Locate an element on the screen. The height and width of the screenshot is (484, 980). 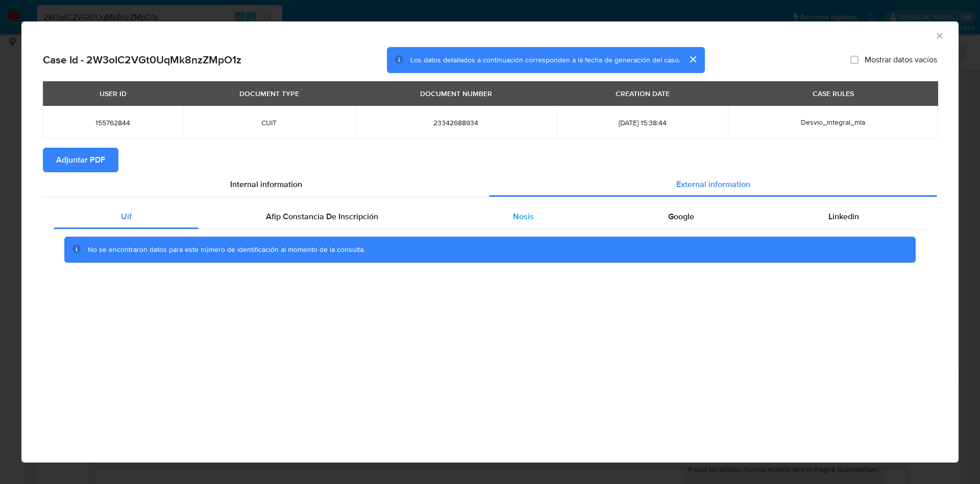
span: Uif is located at coordinates (126, 216).